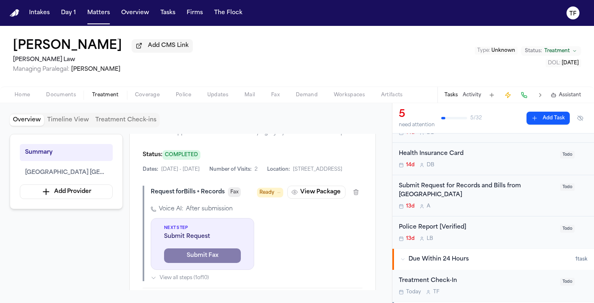 This screenshot has height=303, width=594. What do you see at coordinates (503, 51) in the screenshot?
I see `span: Unknown` at bounding box center [503, 51].